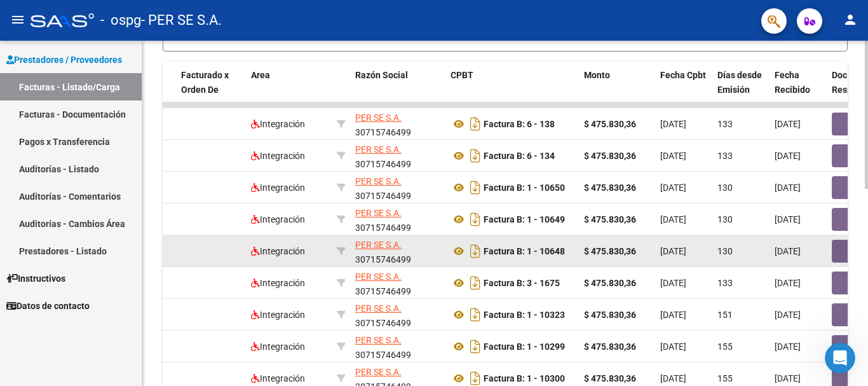  Describe the element at coordinates (524, 251) in the screenshot. I see `strong: Factura B: 1 - 10648` at that location.